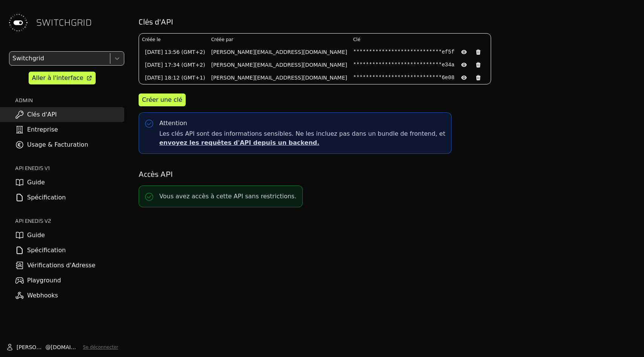  What do you see at coordinates (101, 347) in the screenshot?
I see `button: Se déconnecter` at bounding box center [101, 347].